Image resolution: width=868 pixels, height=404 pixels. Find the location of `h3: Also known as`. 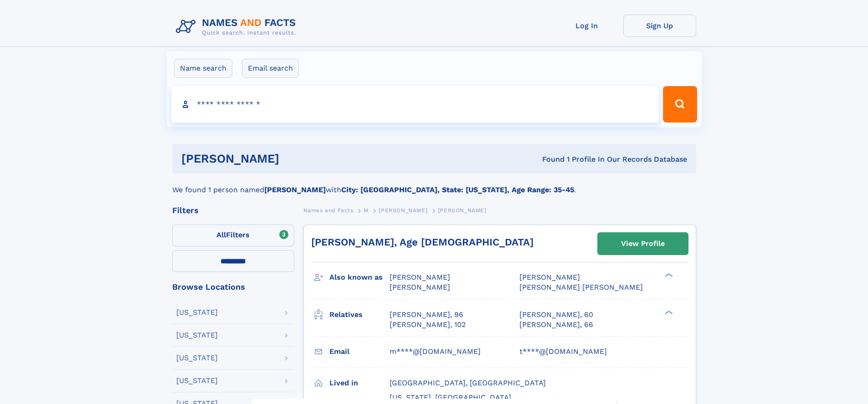

h3: Also known as is located at coordinates (360, 277).